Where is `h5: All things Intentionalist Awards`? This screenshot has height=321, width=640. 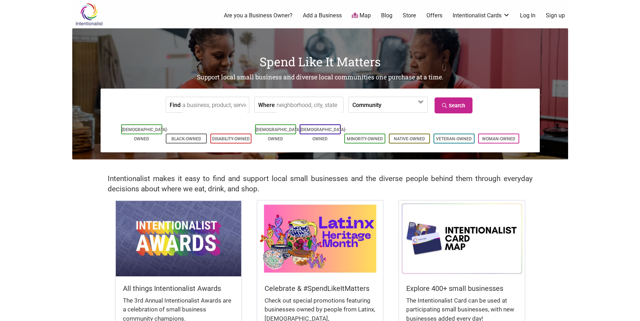 h5: All things Intentionalist Awards is located at coordinates (178, 288).